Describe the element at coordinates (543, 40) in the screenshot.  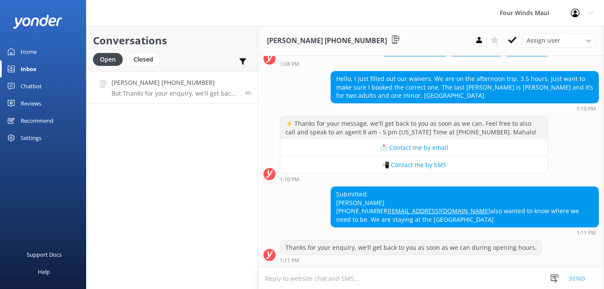
I see `span: Assign user` at that location.